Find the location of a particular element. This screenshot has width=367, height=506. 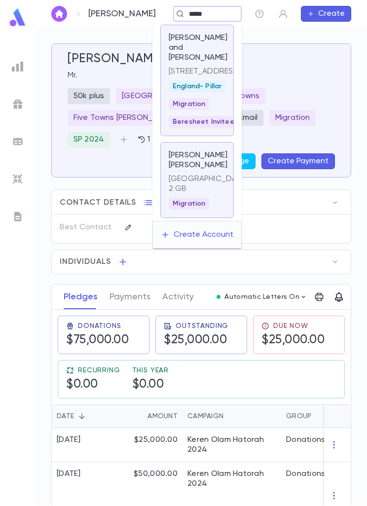

img: home_white.a664292cf8c1dea59945f0da9f25487c.svg is located at coordinates (59, 14).